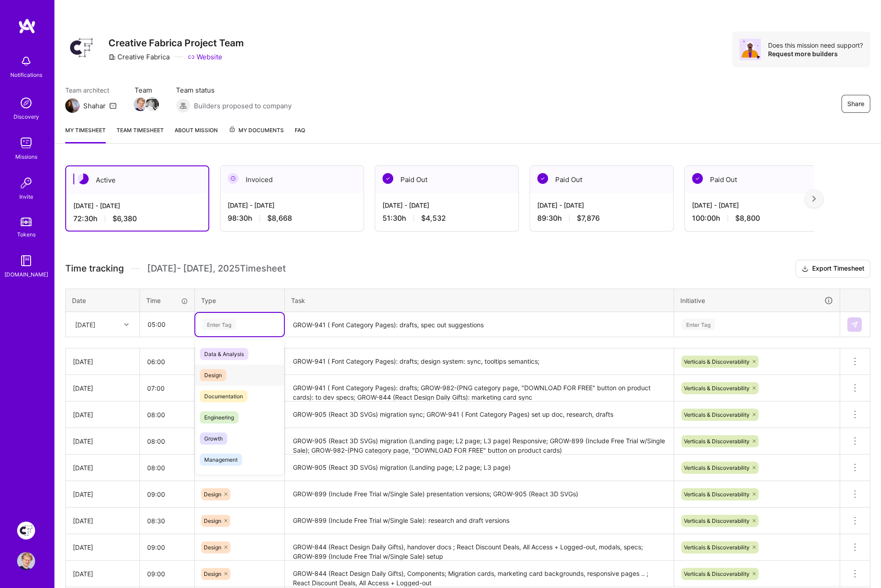 The width and height of the screenshot is (881, 588). I want to click on img: Invite, so click(26, 183).